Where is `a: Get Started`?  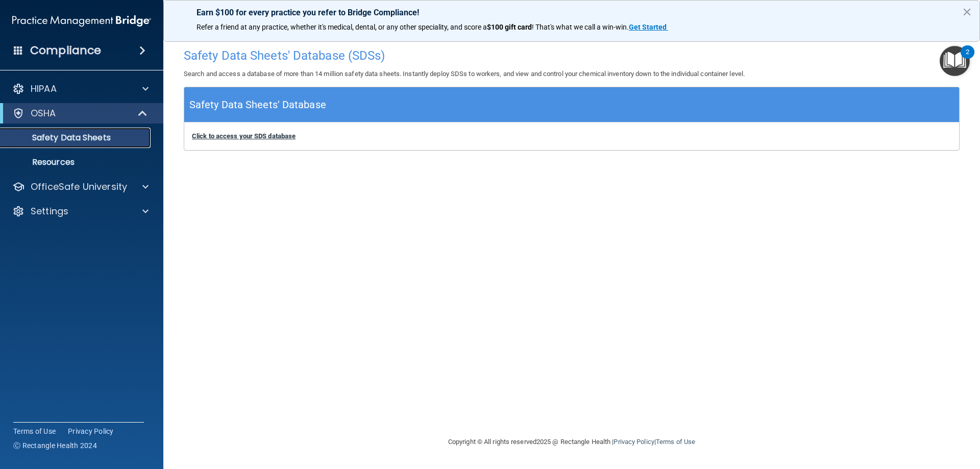
a: Get Started is located at coordinates (649, 27).